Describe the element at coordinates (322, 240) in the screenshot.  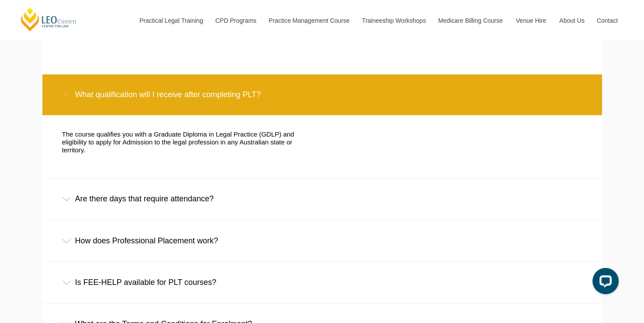
I see `div: How does Professional Placement work?` at that location.